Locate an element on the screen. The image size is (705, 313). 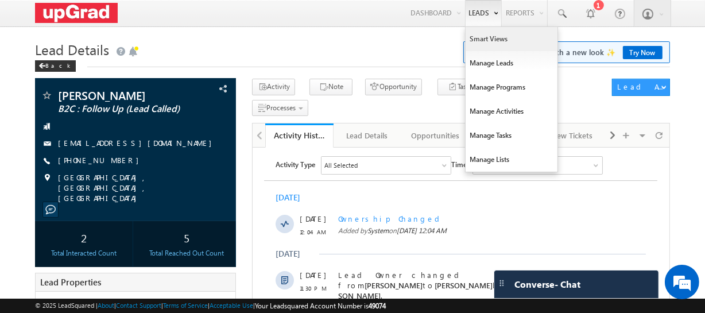
div: Back is located at coordinates (55, 66).